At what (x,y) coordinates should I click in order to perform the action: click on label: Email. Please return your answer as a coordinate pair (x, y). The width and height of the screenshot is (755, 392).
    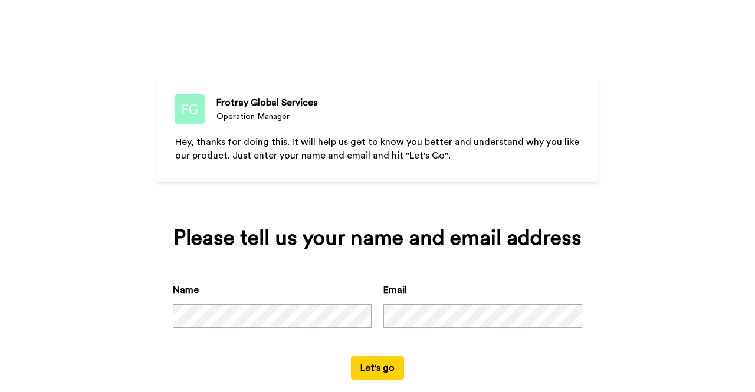
    Looking at the image, I should click on (395, 290).